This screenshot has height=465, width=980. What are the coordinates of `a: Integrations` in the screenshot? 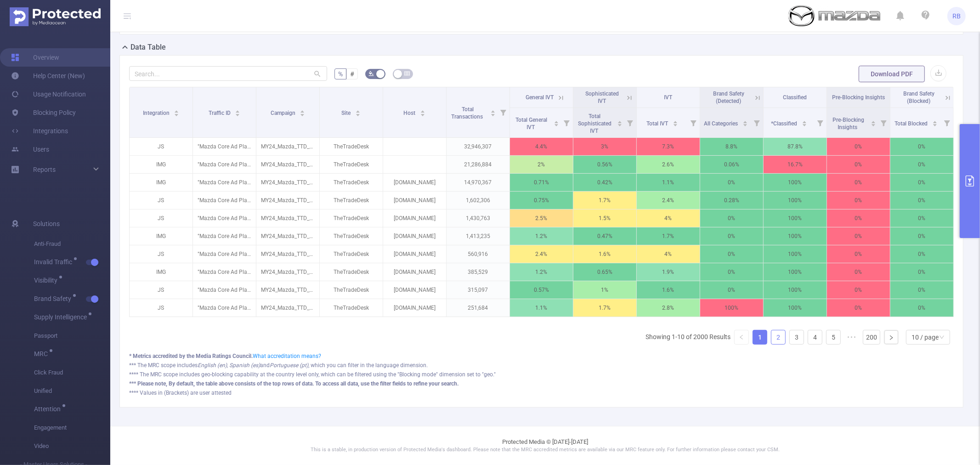 It's located at (39, 131).